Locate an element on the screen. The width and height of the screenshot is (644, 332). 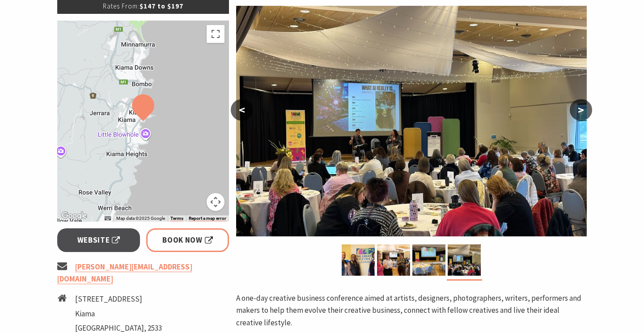
a: Report a map error is located at coordinates (208, 219).